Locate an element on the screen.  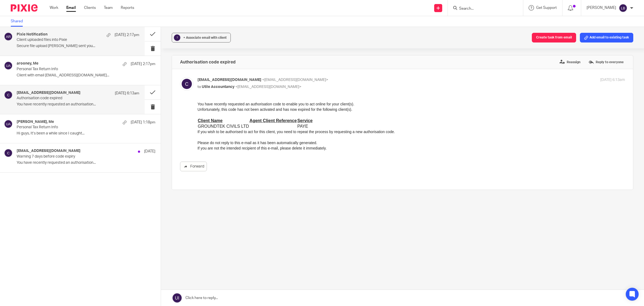
h4: arooney, Me is located at coordinates (27, 63).